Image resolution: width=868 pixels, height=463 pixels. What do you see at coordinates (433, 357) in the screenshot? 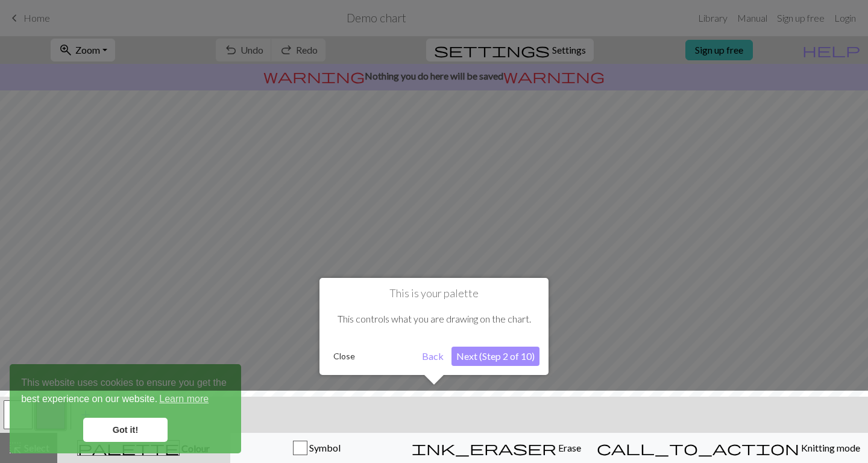
I see `button: Back` at bounding box center [433, 357].